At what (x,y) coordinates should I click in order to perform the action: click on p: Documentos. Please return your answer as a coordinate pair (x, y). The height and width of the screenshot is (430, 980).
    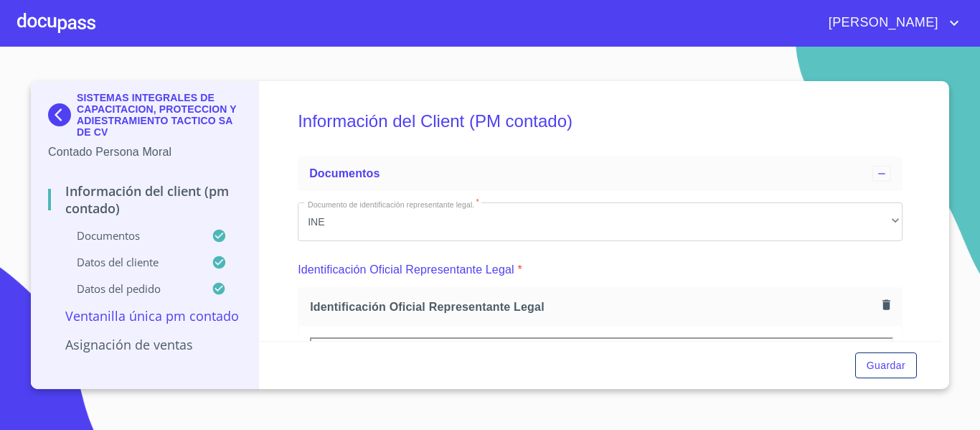
    Looking at the image, I should click on (130, 235).